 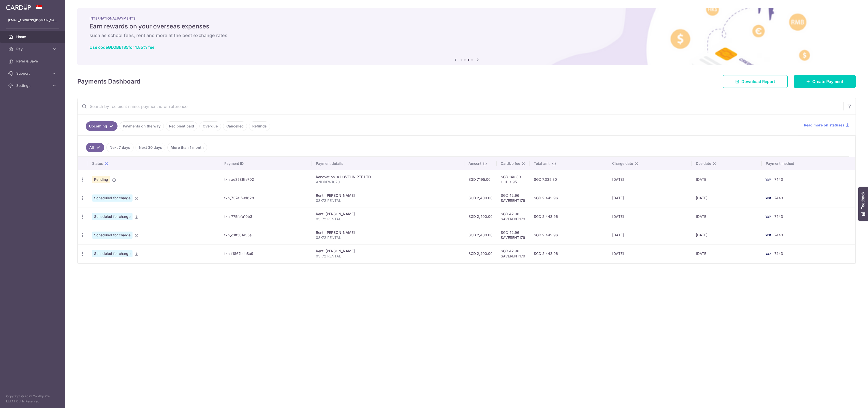 What do you see at coordinates (266, 180) in the screenshot?
I see `td: txn_ae3589fe702` at bounding box center [266, 180].